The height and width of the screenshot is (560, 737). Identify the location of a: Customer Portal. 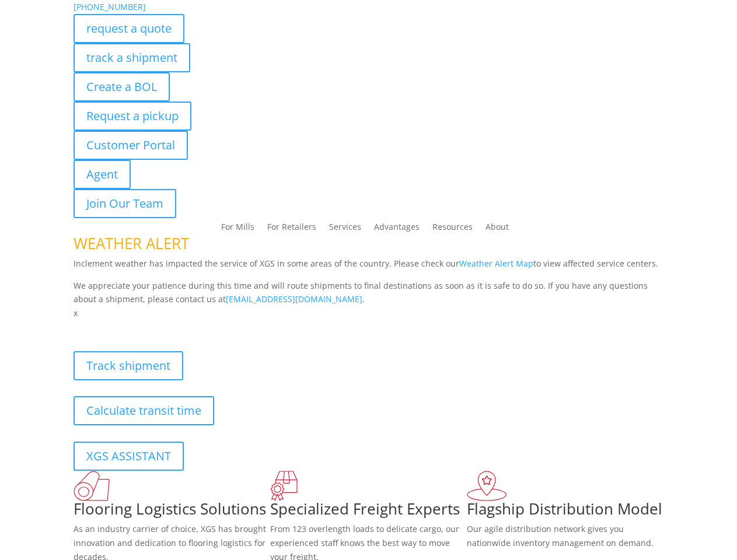
(130, 145).